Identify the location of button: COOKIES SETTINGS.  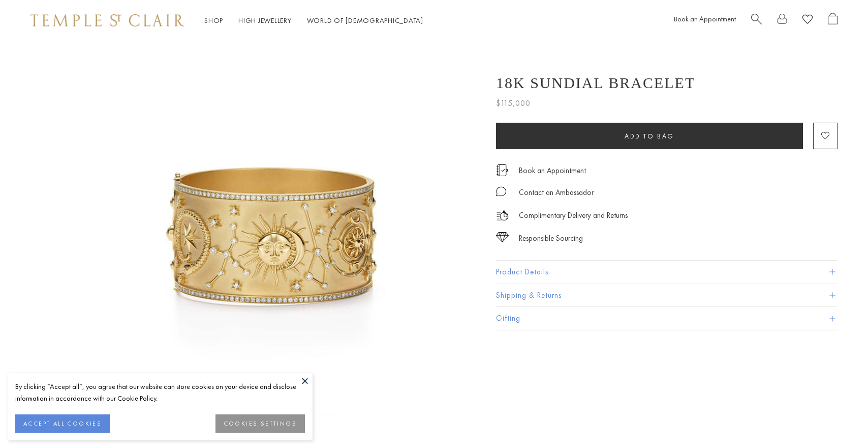
(260, 423).